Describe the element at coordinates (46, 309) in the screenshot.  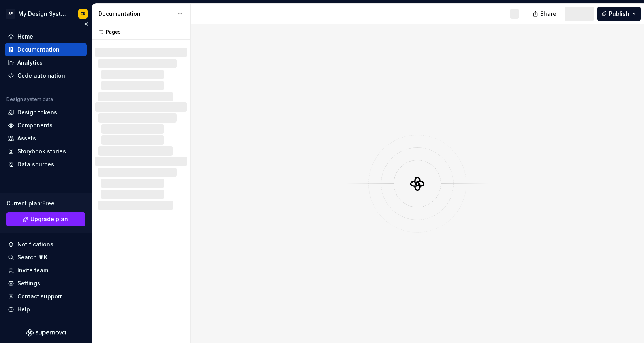
I see `button: Help` at that location.